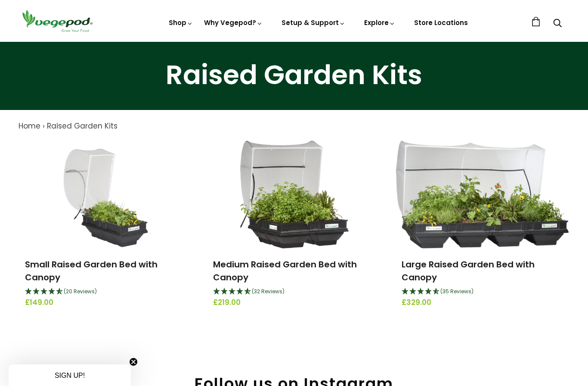  What do you see at coordinates (134, 362) in the screenshot?
I see `button: Close teaser` at bounding box center [134, 362].